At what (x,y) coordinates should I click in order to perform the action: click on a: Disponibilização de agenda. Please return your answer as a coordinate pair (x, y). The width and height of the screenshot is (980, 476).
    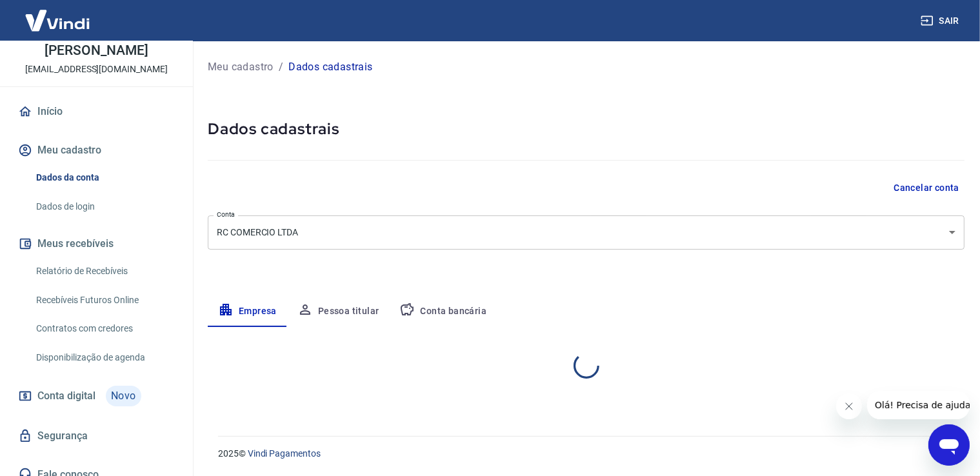
    Looking at the image, I should click on (104, 357).